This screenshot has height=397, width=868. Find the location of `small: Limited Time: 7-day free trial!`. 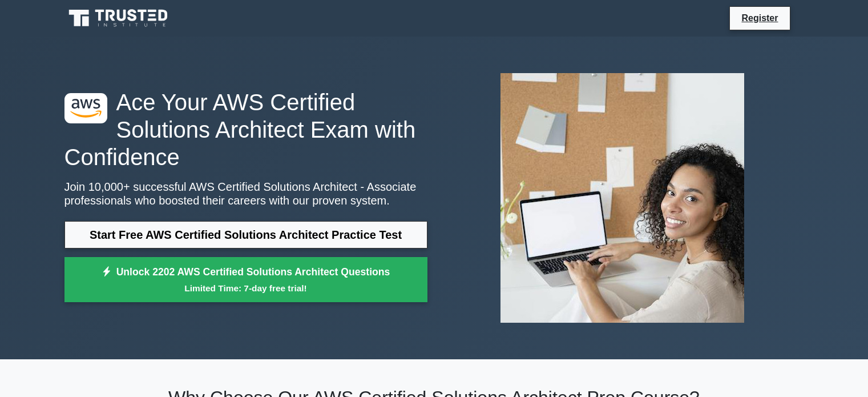

small: Limited Time: 7-day free trial! is located at coordinates (246, 287).